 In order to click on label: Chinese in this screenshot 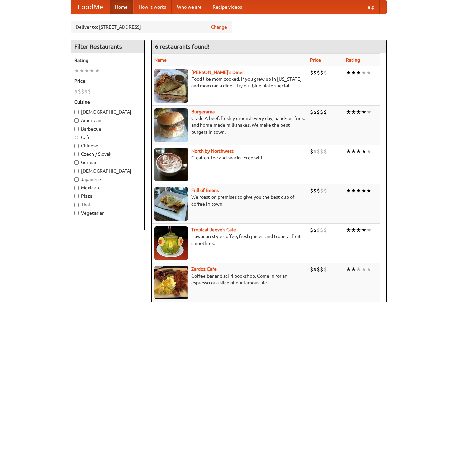, I will do `click(108, 146)`.